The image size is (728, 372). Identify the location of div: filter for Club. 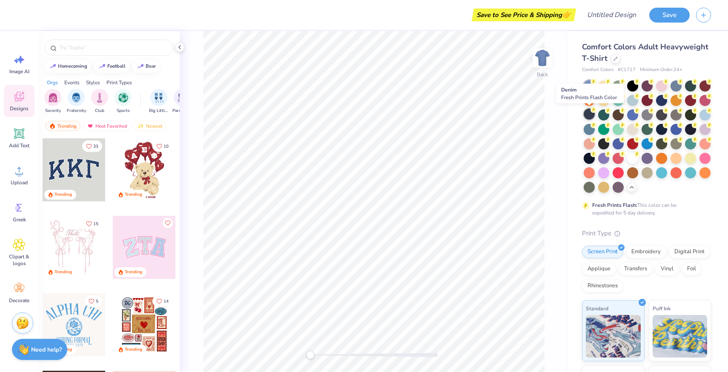
(100, 101).